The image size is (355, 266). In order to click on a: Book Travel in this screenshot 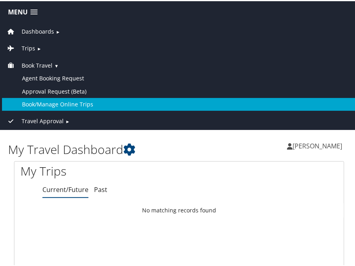, I will do `click(29, 64)`.